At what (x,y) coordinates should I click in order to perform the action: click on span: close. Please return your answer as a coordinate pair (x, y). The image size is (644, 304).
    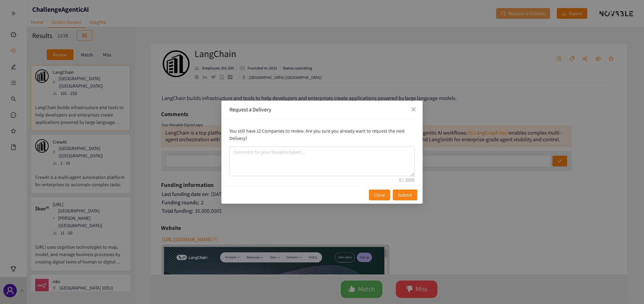
    Looking at the image, I should click on (413, 109).